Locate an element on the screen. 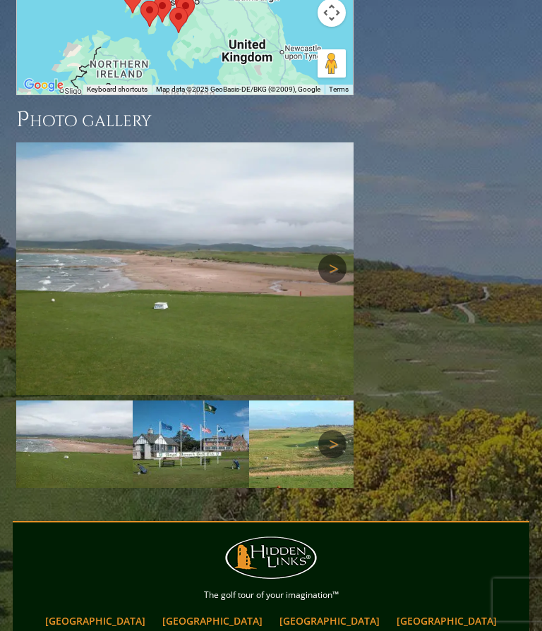  h3: Photo Gallery is located at coordinates (185, 121).